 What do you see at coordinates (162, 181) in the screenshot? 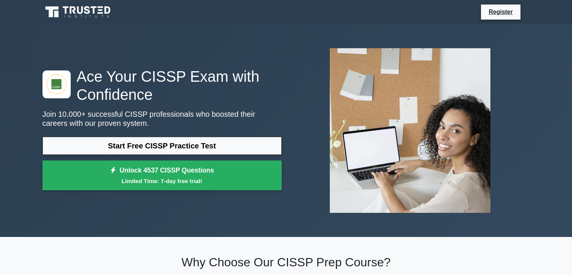
I see `small: Limited Time: 7-day free trial!` at bounding box center [162, 181].